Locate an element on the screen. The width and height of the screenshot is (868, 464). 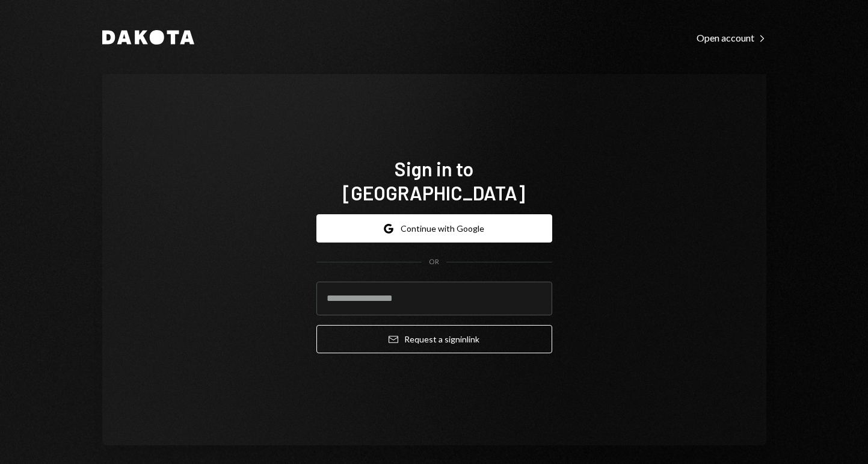
a: Open account is located at coordinates (731, 37).